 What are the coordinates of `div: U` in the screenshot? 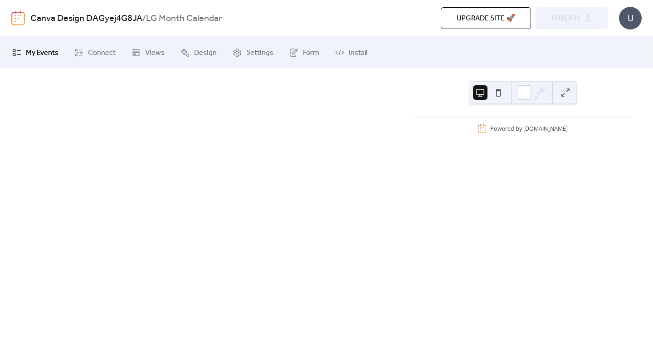 It's located at (630, 18).